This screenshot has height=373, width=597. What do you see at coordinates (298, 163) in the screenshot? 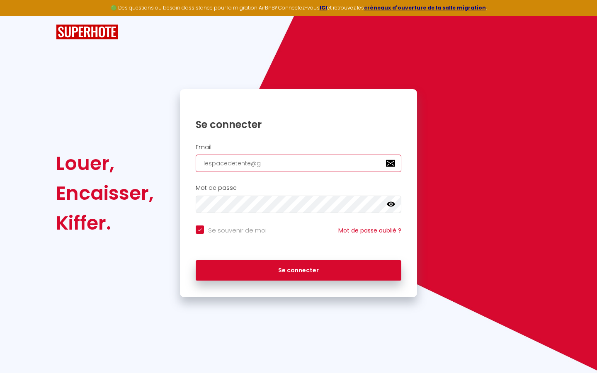
I see `input: Ton Email` at bounding box center [298, 163].